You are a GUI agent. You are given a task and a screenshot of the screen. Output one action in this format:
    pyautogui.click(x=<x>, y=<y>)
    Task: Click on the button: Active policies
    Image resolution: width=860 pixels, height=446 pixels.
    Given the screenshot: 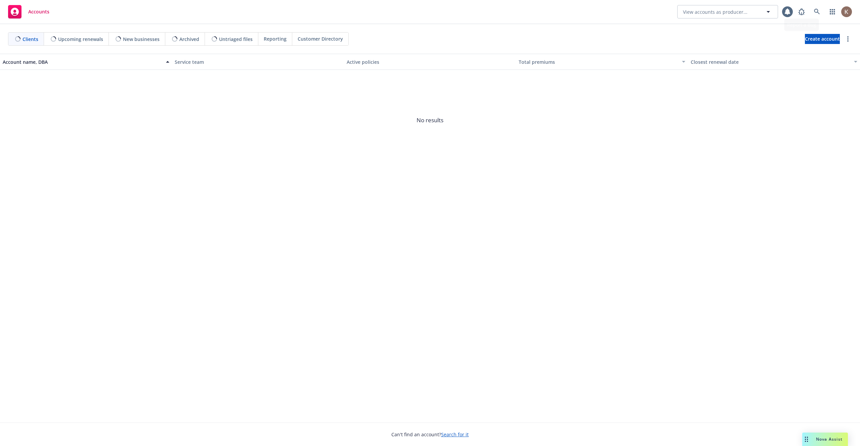 What is the action you would take?
    pyautogui.click(x=430, y=62)
    